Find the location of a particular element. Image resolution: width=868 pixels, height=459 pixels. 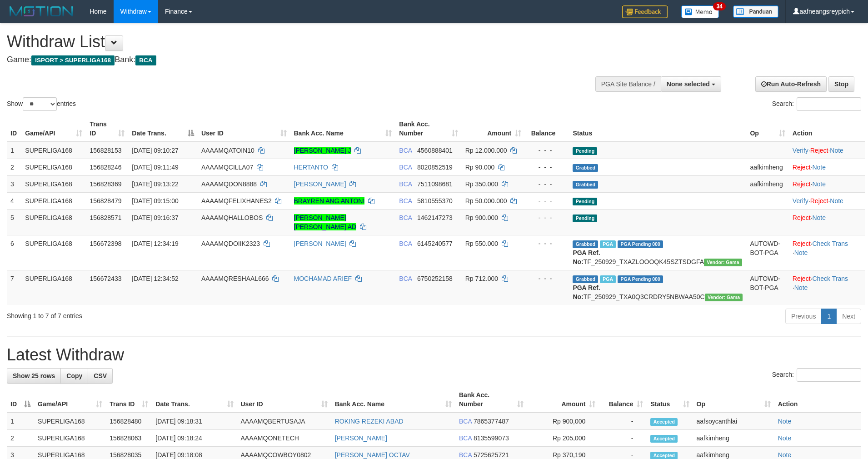

span: Copy 4560888401 to clipboard is located at coordinates (435, 150).